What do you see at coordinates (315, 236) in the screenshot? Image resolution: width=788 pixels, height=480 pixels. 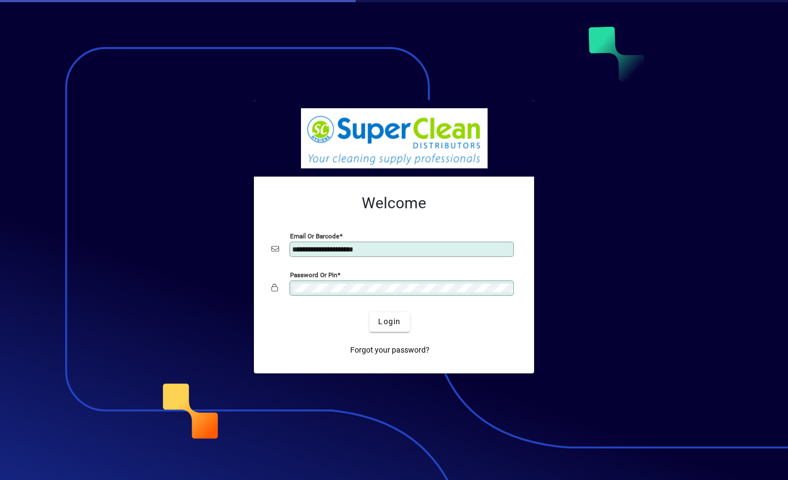 I see `mat-label: Email or Barcode` at bounding box center [315, 236].